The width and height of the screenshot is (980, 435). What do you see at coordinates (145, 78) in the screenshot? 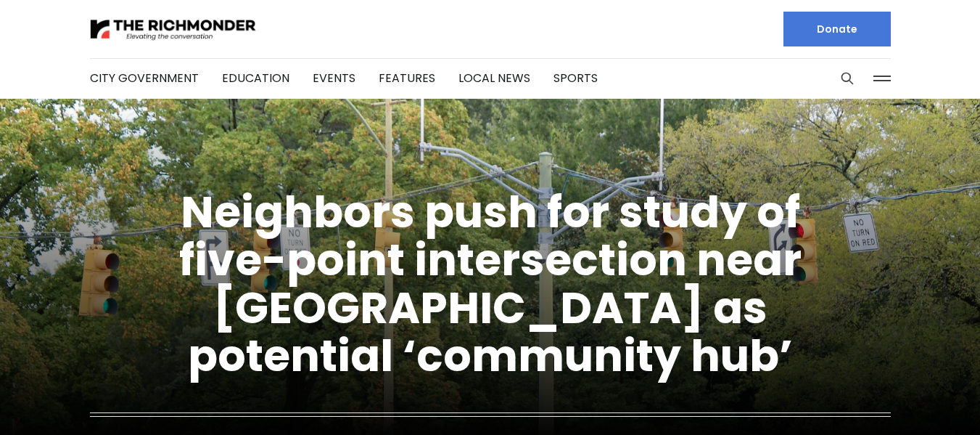
I see `a: City Government` at bounding box center [145, 78].